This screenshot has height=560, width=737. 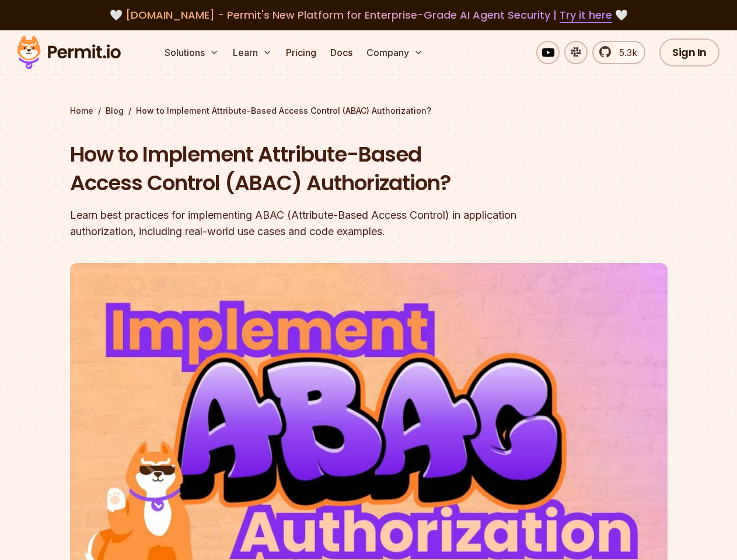 What do you see at coordinates (69, 53) in the screenshot?
I see `img: Permit logo` at bounding box center [69, 53].